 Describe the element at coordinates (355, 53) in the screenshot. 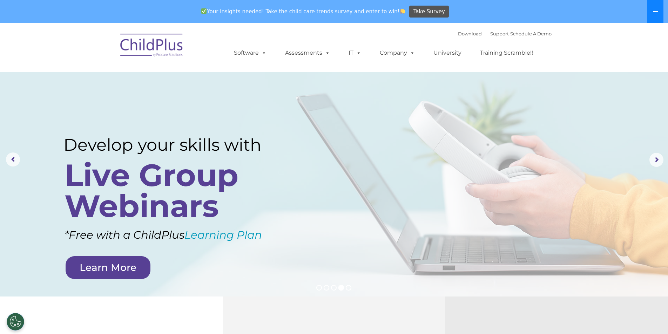

I see `a: IT` at that location.